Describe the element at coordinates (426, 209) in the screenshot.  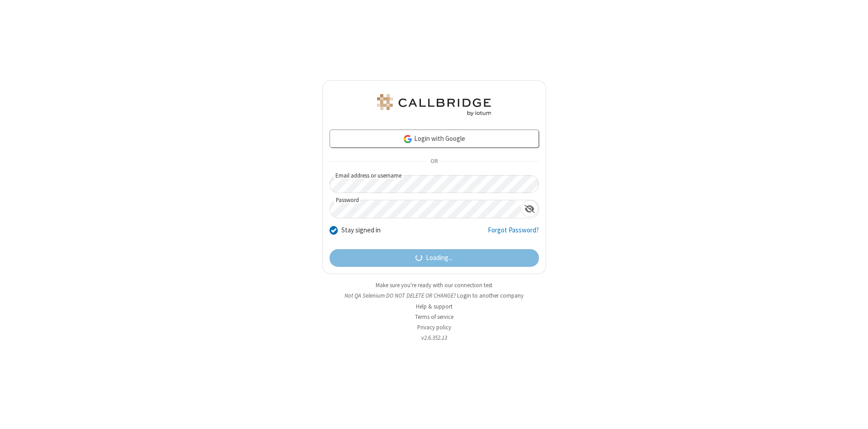
I see `input: Password` at that location.